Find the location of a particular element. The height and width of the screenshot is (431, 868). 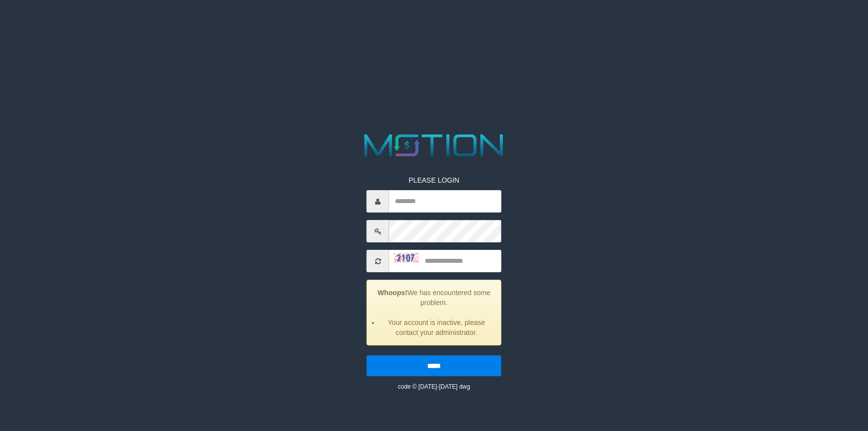

strong: Whoops! is located at coordinates (393, 293).